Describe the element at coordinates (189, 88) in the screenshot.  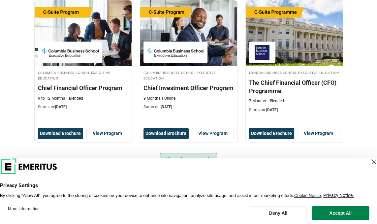
I see `h3: Chief Investment Officer Program` at that location.